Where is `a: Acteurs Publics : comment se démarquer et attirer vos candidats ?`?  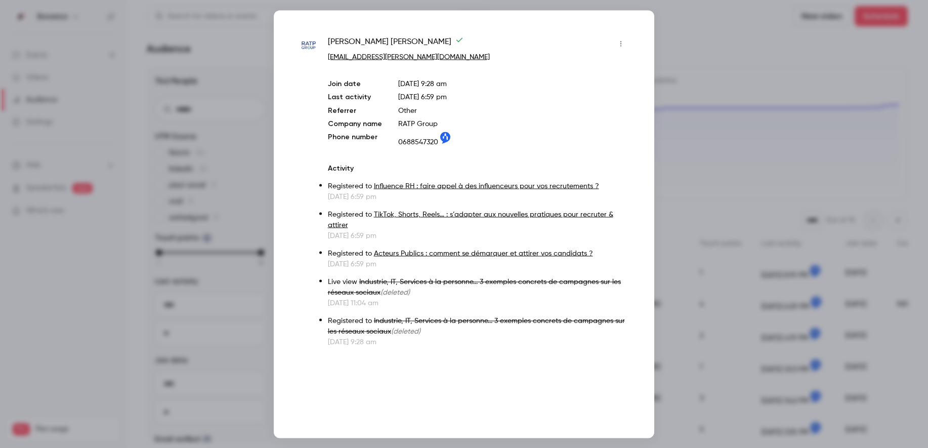
a: Acteurs Publics : comment se démarquer et attirer vos candidats ? is located at coordinates (483, 253).